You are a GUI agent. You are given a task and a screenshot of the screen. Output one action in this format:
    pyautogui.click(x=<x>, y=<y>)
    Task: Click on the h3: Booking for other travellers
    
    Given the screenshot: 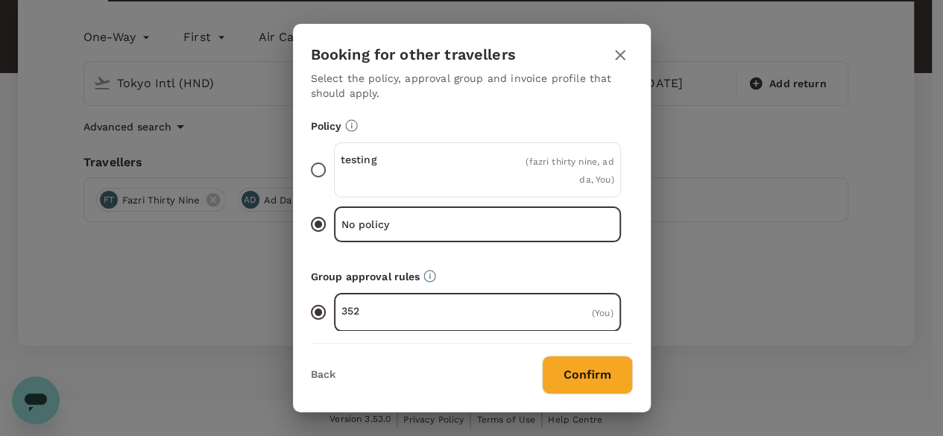 What is the action you would take?
    pyautogui.click(x=413, y=54)
    